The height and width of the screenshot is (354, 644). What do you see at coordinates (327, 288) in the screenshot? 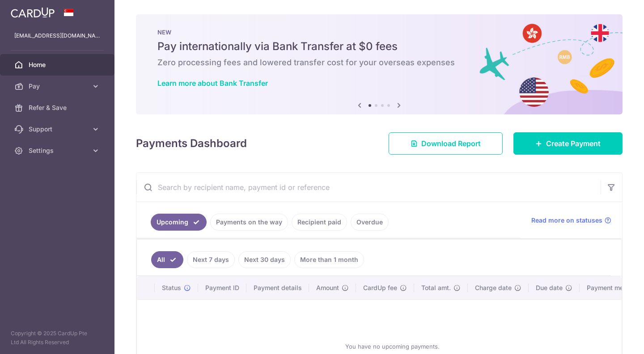
I see `span: Amount` at bounding box center [327, 288].